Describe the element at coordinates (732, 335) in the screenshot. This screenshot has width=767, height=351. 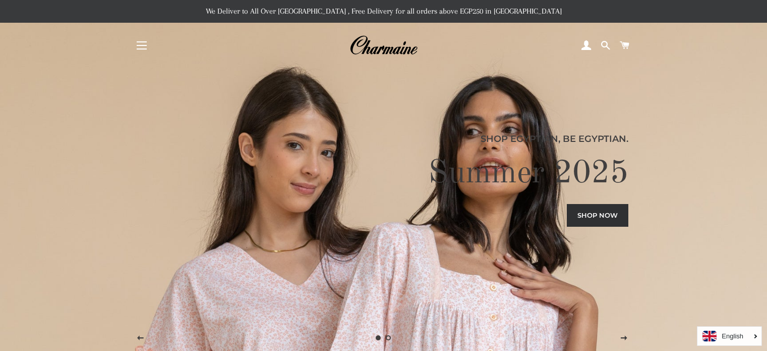
I see `i: English` at that location.